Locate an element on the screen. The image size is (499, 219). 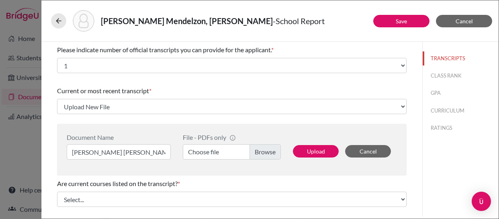
button: Cancel is located at coordinates (368, 151).